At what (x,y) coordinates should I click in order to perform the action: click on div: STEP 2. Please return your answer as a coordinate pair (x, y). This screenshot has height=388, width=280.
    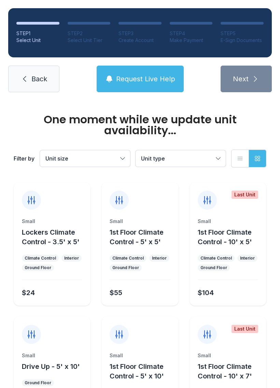
    Looking at the image, I should click on (89, 33).